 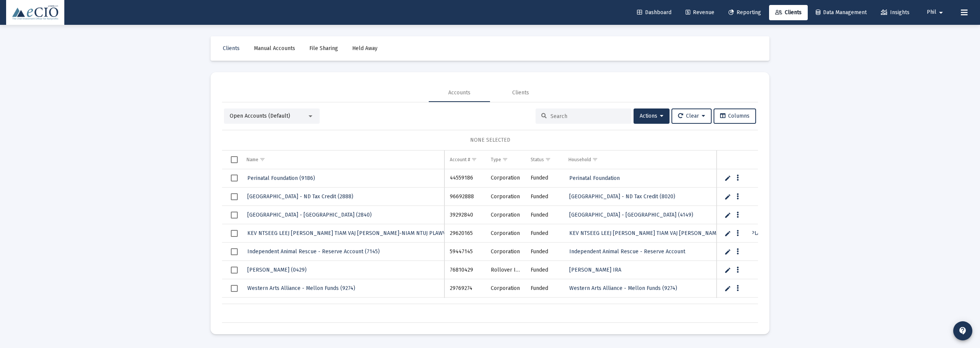 I want to click on a: Perinatal Foundation, so click(x=595, y=178).